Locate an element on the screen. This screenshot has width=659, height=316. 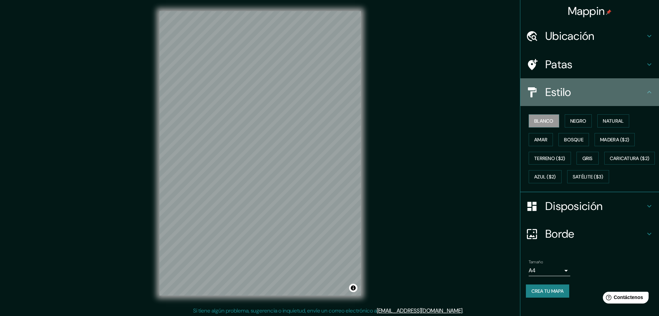
font: Caricatura ($2) is located at coordinates (630, 158).